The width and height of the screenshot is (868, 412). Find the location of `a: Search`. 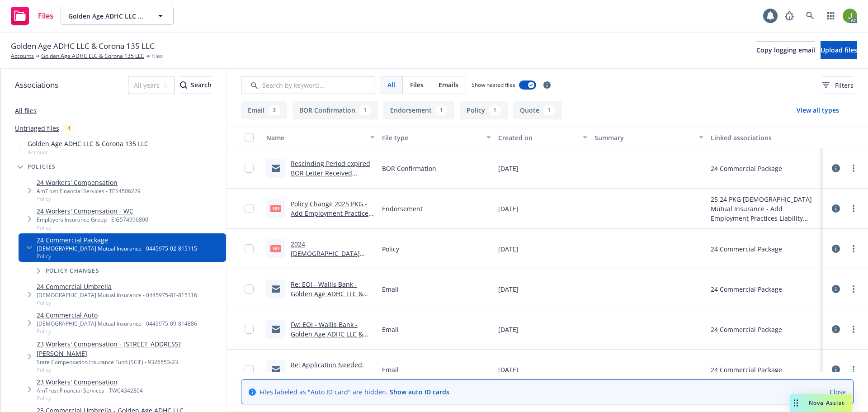

a: Search is located at coordinates (810, 16).